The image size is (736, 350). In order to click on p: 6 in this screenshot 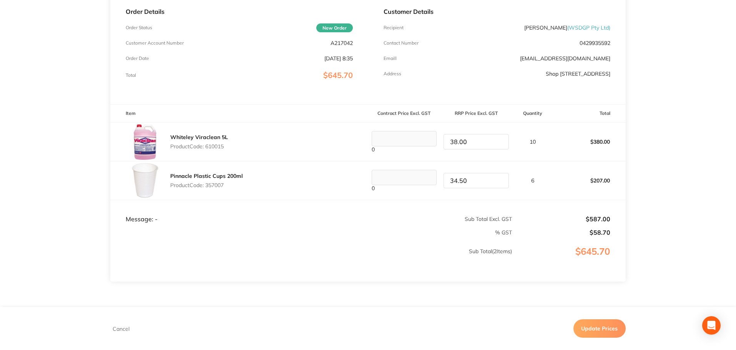, I will do `click(533, 181)`.